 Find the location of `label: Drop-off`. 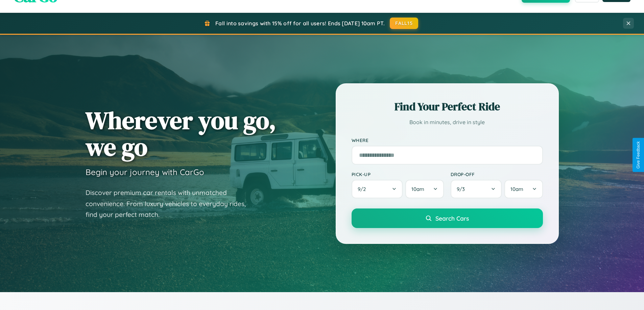

label: Drop-off is located at coordinates (497, 174).